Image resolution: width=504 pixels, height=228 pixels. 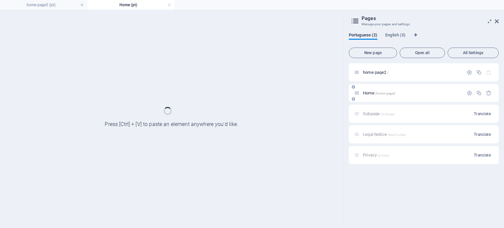 What do you see at coordinates (430, 18) in the screenshot?
I see `h2: Pages` at bounding box center [430, 18].